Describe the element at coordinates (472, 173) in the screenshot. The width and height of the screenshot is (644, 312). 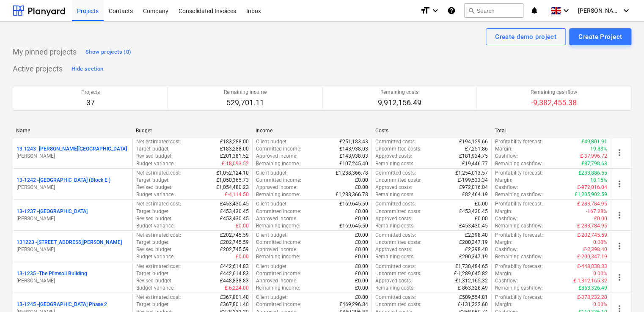
I see `p: £1,254,013.57` at that location.